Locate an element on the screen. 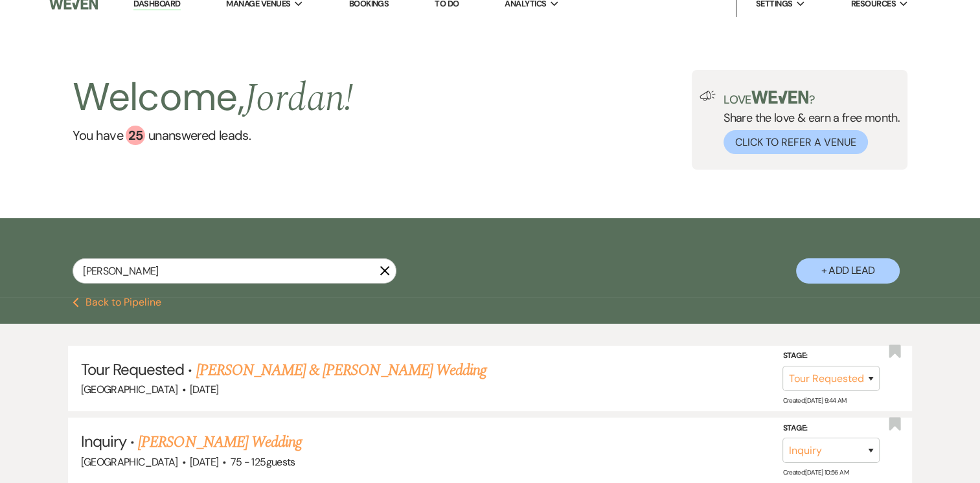 The height and width of the screenshot is (483, 980). h2: Welcome, is located at coordinates (213, 98).